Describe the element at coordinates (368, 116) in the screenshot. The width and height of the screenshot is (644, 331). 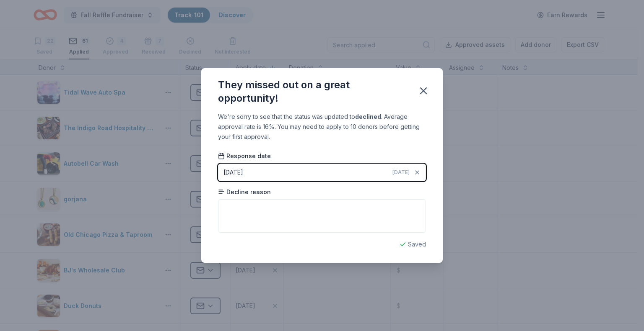
I see `b: declined` at that location.